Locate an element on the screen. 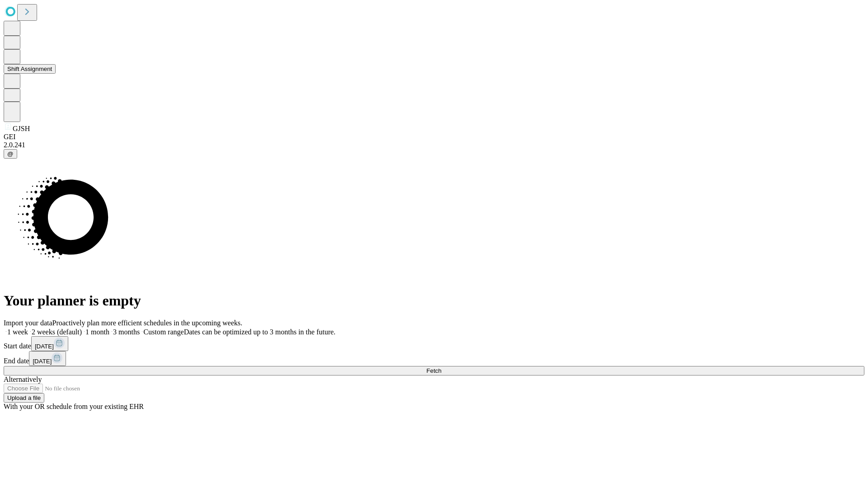 The image size is (868, 488). span: Import your data is located at coordinates (28, 323).